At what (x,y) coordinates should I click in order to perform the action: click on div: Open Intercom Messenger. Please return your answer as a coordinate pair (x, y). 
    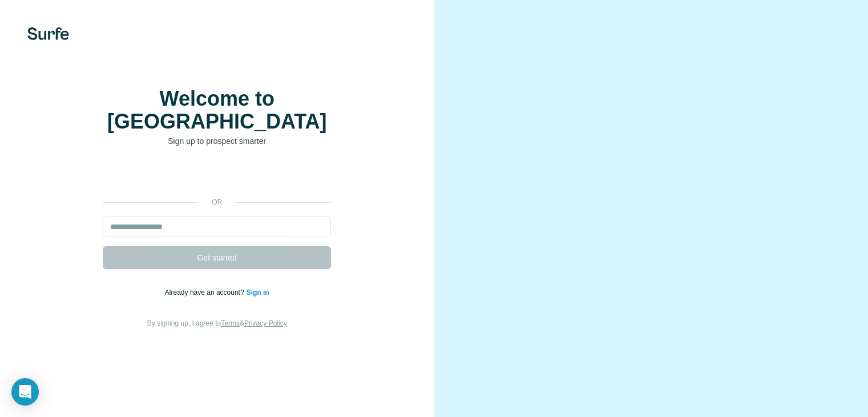
    Looking at the image, I should click on (25, 392).